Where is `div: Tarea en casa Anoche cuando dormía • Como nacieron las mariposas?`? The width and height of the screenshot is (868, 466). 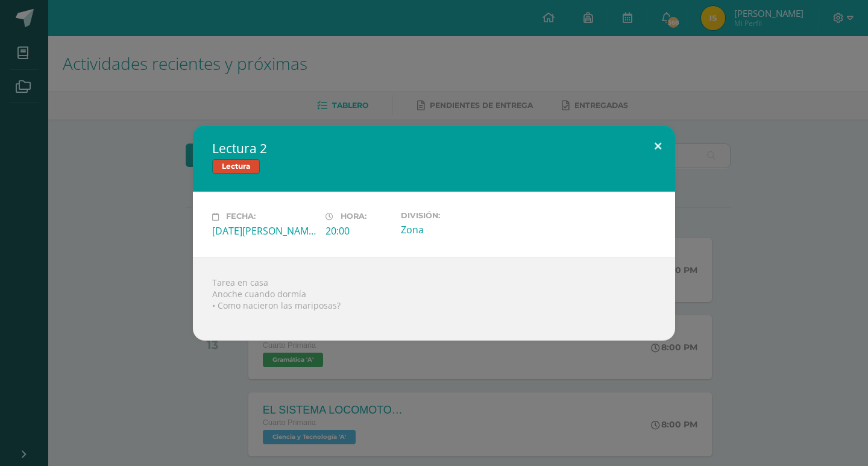 div: Tarea en casa Anoche cuando dormía • Como nacieron las mariposas? is located at coordinates (434, 299).